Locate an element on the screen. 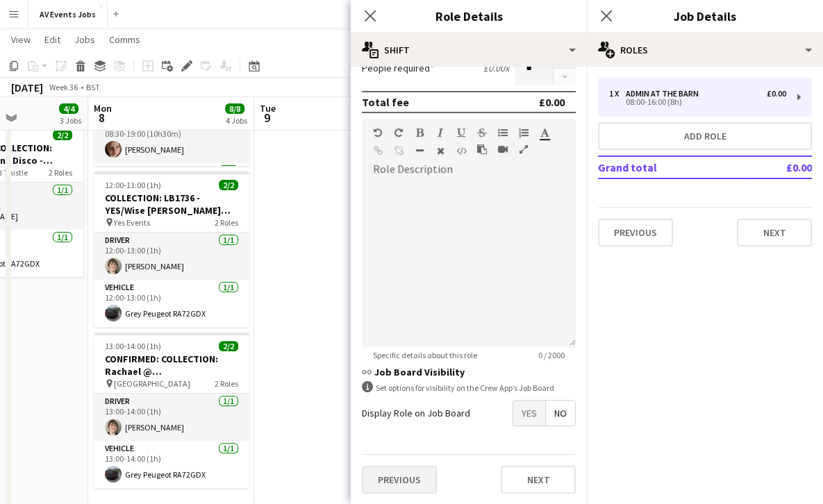  button: Paste as plain text is located at coordinates (482, 149).